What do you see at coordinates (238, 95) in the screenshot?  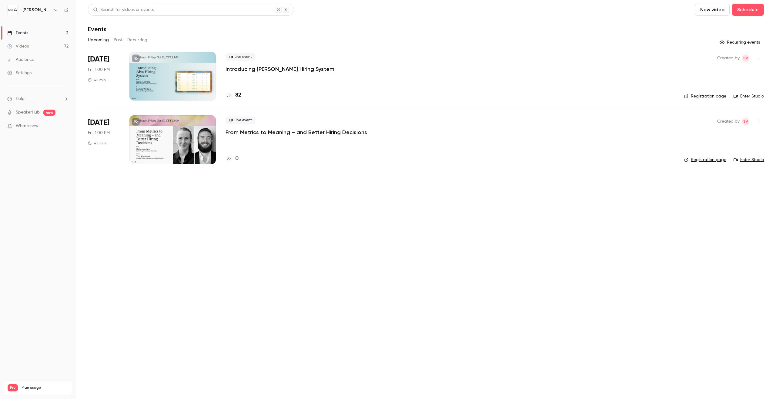 I see `h4: 82` at bounding box center [238, 95].